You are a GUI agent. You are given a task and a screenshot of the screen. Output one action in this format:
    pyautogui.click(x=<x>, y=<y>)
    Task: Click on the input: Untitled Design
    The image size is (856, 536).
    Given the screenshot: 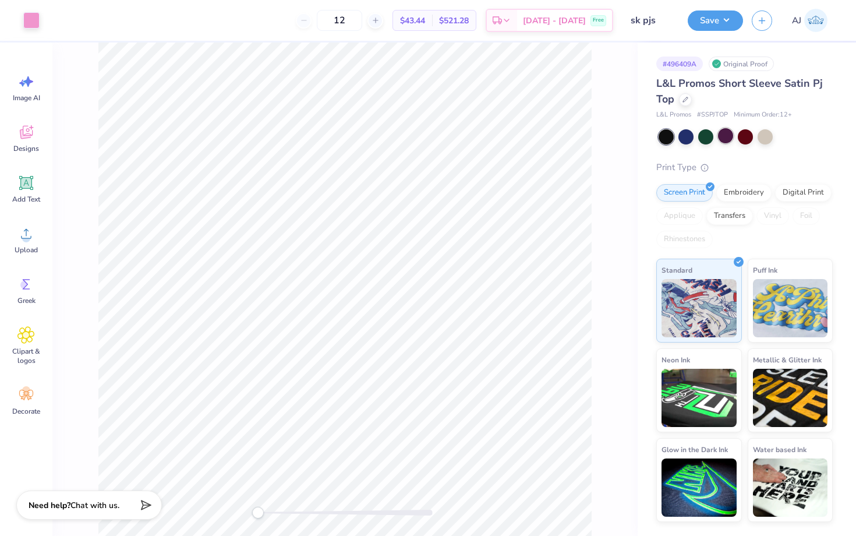 What is the action you would take?
    pyautogui.click(x=651, y=20)
    